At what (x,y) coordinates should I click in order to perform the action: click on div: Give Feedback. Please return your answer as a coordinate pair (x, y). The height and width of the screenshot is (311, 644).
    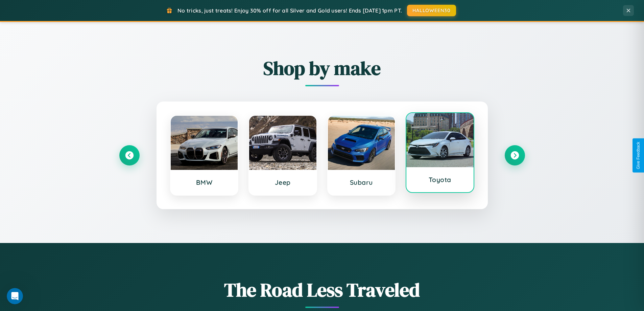
    Looking at the image, I should click on (638, 156).